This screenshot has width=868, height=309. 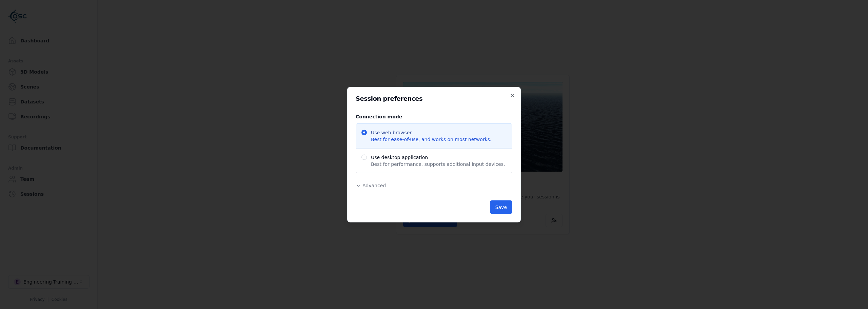 What do you see at coordinates (501, 207) in the screenshot?
I see `button: Save` at bounding box center [501, 207].